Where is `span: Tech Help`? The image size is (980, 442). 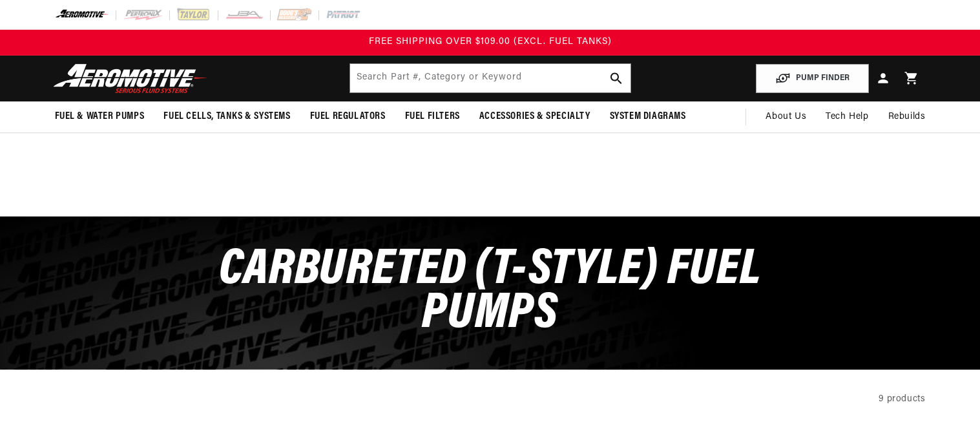 span: Tech Help is located at coordinates (847, 117).